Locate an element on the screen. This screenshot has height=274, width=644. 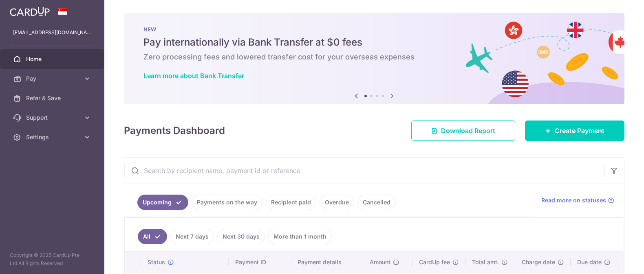
span: CardUp fee is located at coordinates (435, 262).